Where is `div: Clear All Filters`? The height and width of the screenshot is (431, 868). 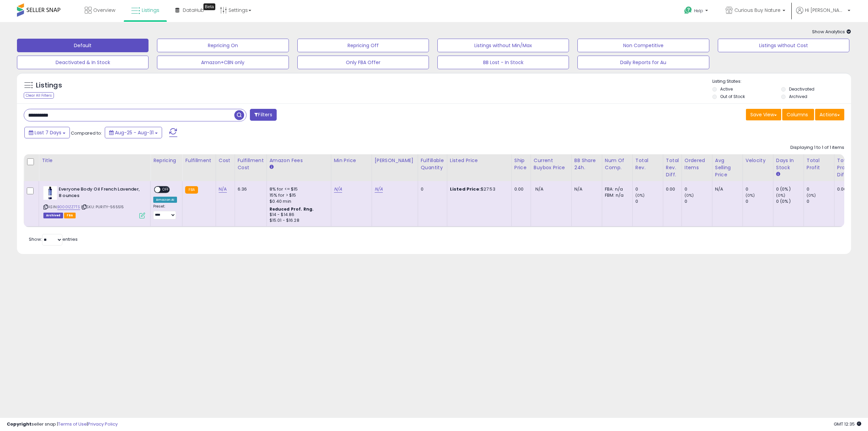 div: Clear All Filters is located at coordinates (39, 95).